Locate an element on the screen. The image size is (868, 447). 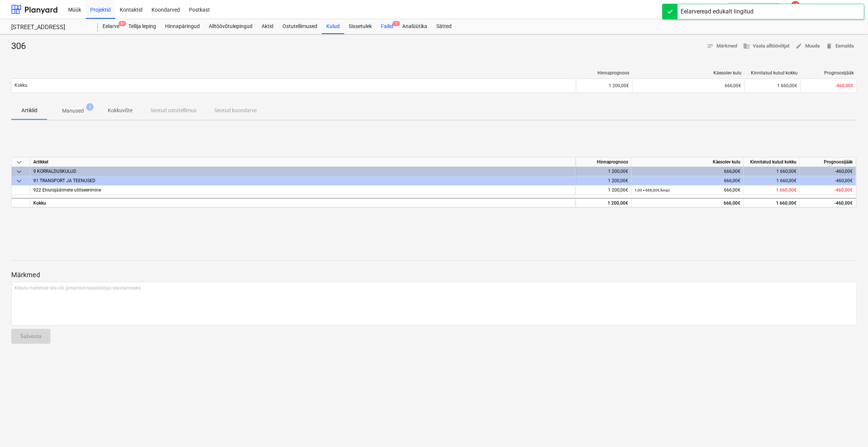
small: 1,00 × 666,00€ / kmpl. is located at coordinates (652, 190).